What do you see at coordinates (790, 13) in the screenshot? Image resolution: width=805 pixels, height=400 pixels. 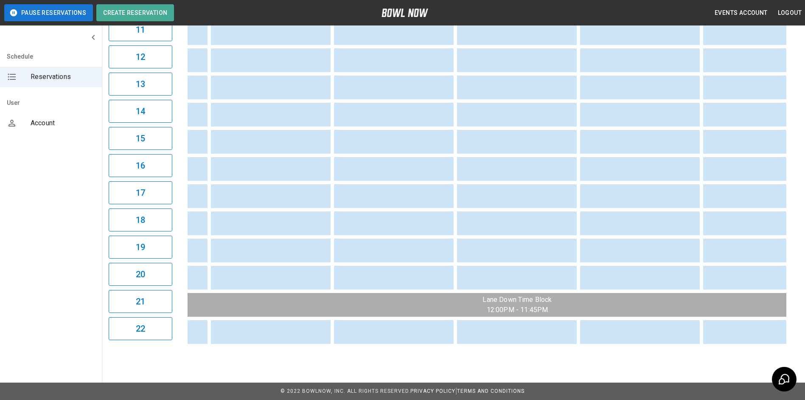 I see `button: Logout` at bounding box center [790, 13].